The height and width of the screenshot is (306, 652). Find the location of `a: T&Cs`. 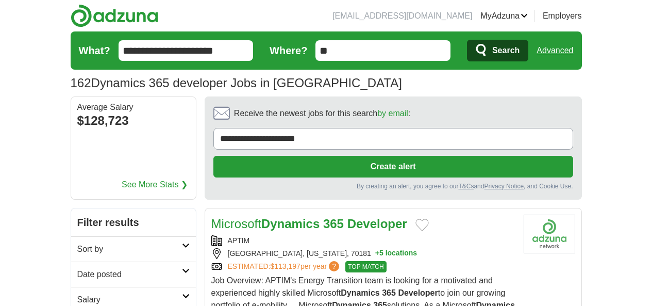

a: T&Cs is located at coordinates (466, 186).